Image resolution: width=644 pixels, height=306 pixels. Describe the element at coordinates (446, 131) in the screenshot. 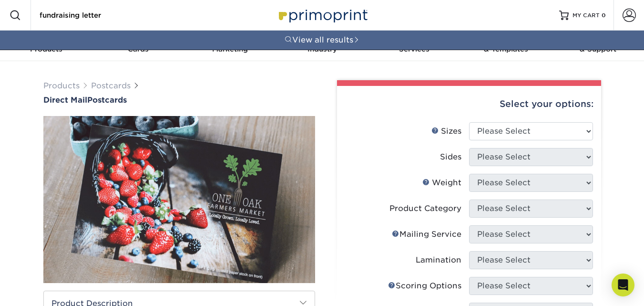

I see `div: Sizes` at that location.